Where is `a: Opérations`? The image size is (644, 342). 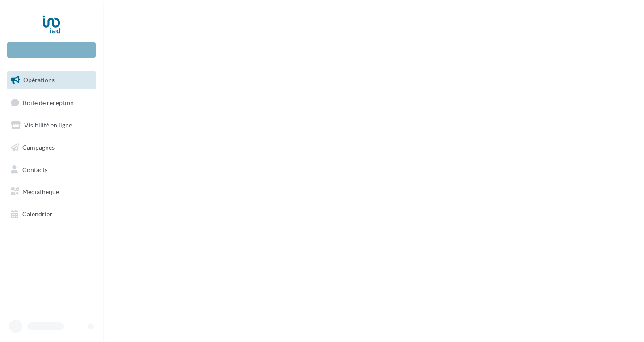 a: Opérations is located at coordinates (51, 80).